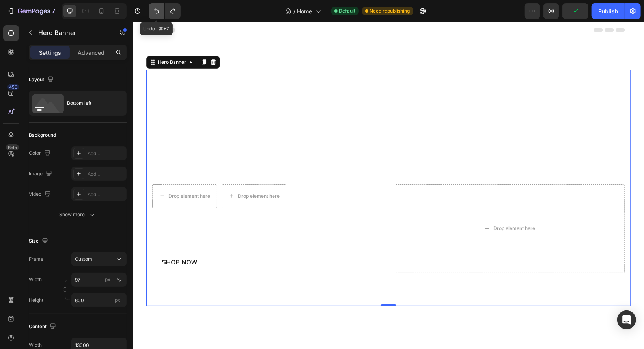 The width and height of the screenshot is (644, 349). I want to click on div: Beta, so click(12, 147).